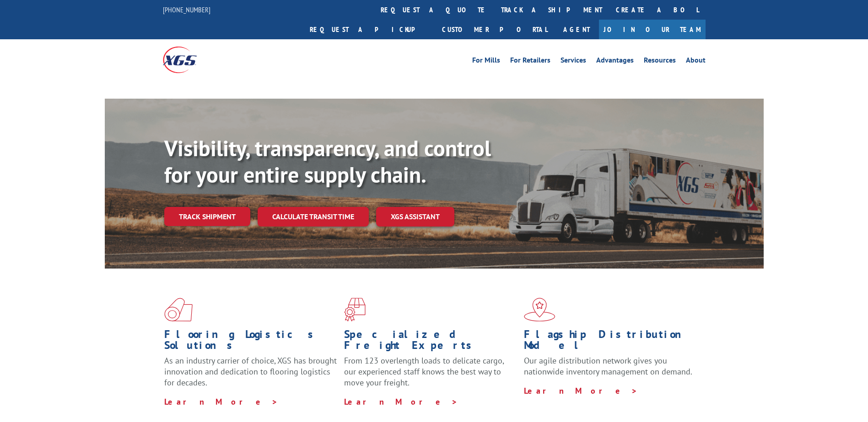 This screenshot has width=868, height=422. What do you see at coordinates (430, 375) in the screenshot?
I see `p: From 123 overlength loads to delicate cargo, our experienced staff knows the best way to move you...` at bounding box center [430, 375].